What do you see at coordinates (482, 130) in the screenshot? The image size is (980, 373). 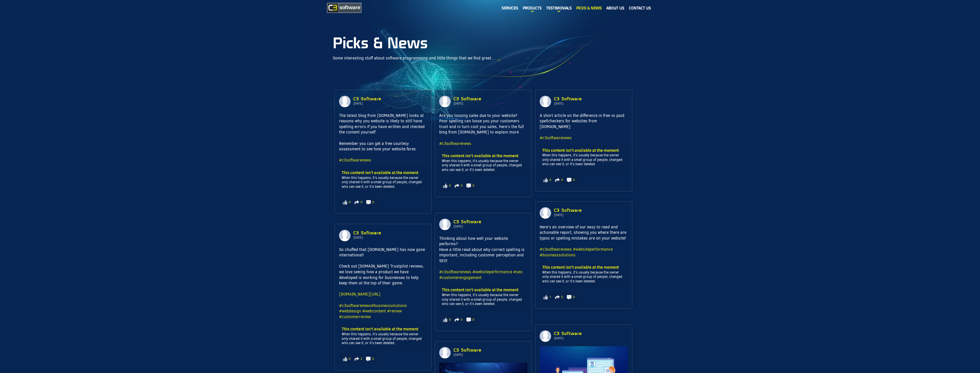 I see `span: Are you loosing sales due to your website? Poor spelling can loose you your customers trust and i...` at bounding box center [482, 130].